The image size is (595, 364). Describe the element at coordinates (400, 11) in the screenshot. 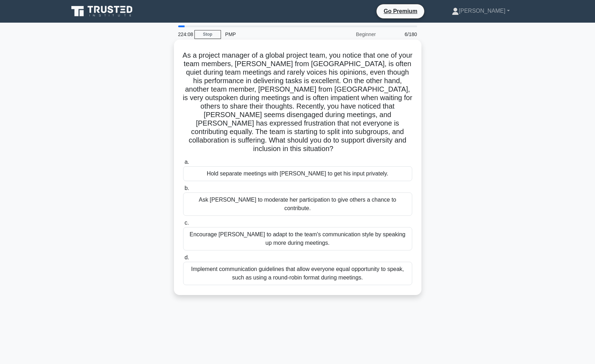

I see `a: Go Premium` at that location.